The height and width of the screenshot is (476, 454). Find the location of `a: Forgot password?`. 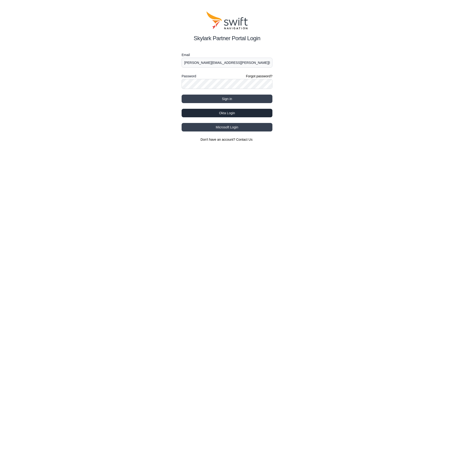

a: Forgot password? is located at coordinates (259, 76).